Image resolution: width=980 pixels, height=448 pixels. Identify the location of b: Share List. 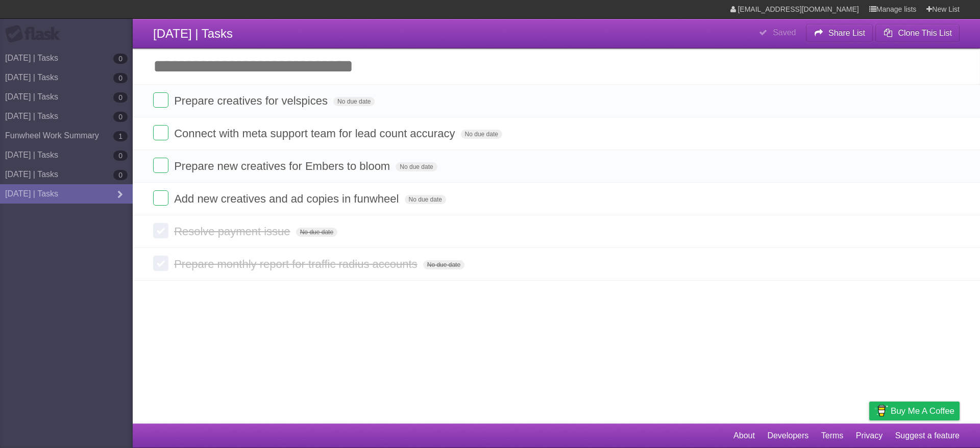
(847, 33).